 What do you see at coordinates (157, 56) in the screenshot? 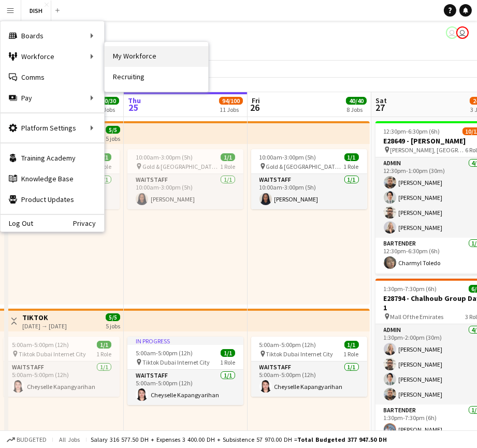
I see `a: My Workforce` at bounding box center [157, 56].